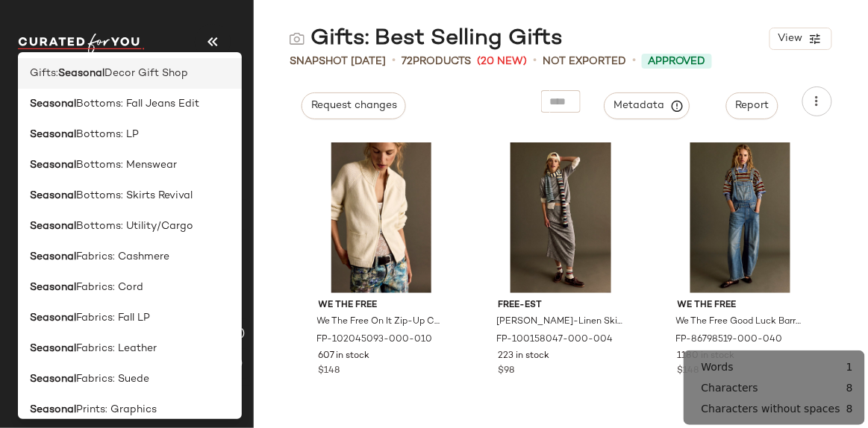  Describe the element at coordinates (584, 61) in the screenshot. I see `span: Not Exported` at that location.